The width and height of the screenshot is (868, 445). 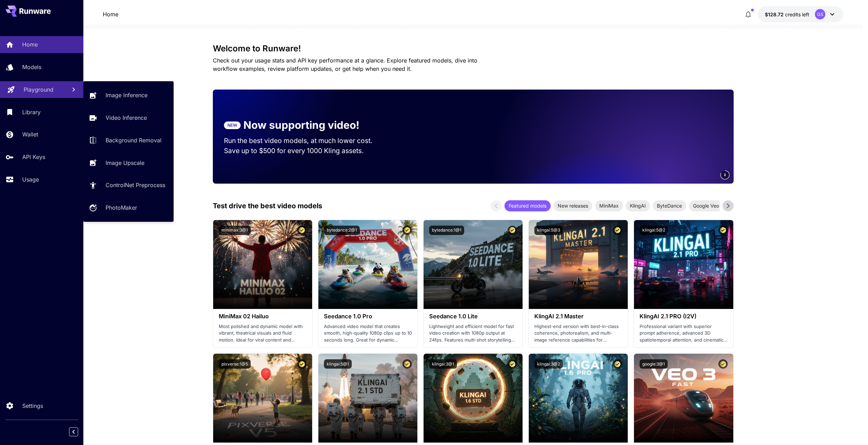 I want to click on button: Collapse sidebar, so click(x=74, y=432).